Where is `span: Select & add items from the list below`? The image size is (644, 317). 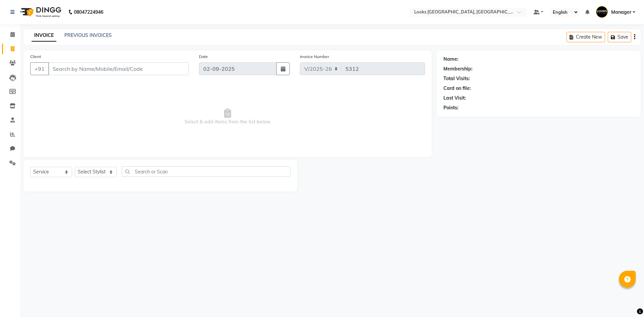 span: Select & add items from the list below is located at coordinates (228, 117).